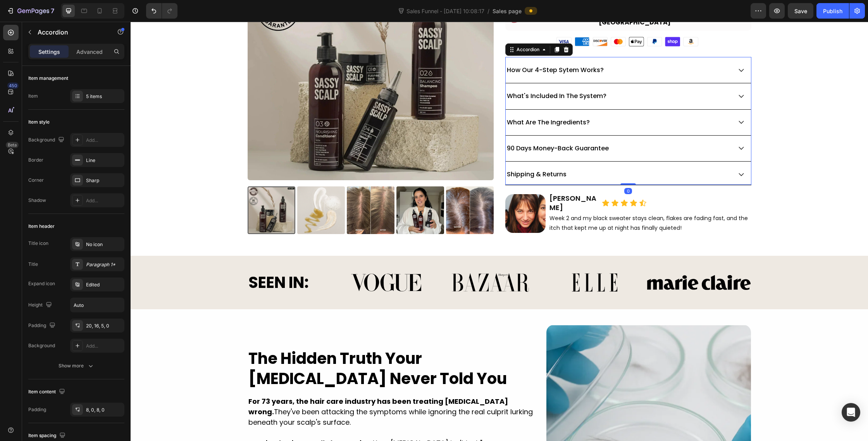  What do you see at coordinates (12, 145) in the screenshot?
I see `div: Beta` at bounding box center [12, 145].